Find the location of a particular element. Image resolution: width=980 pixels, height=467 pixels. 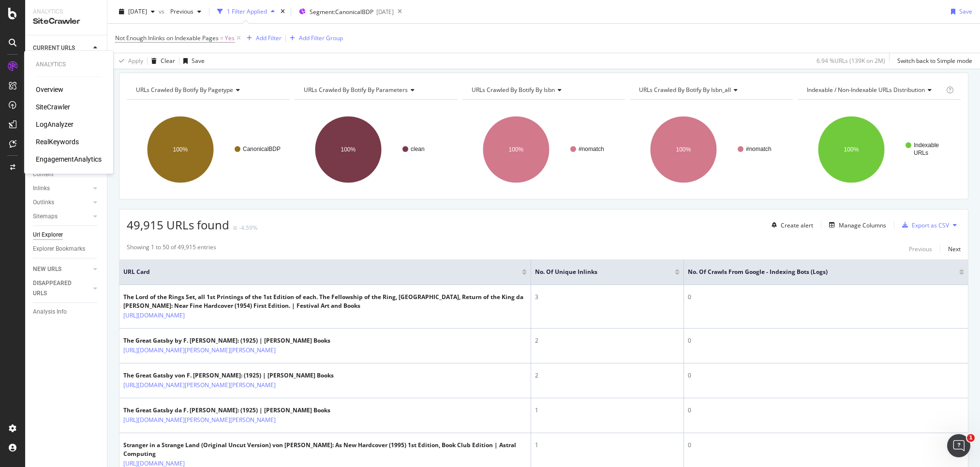

span: URLs Crawled By Botify By isbn is located at coordinates (513, 90).